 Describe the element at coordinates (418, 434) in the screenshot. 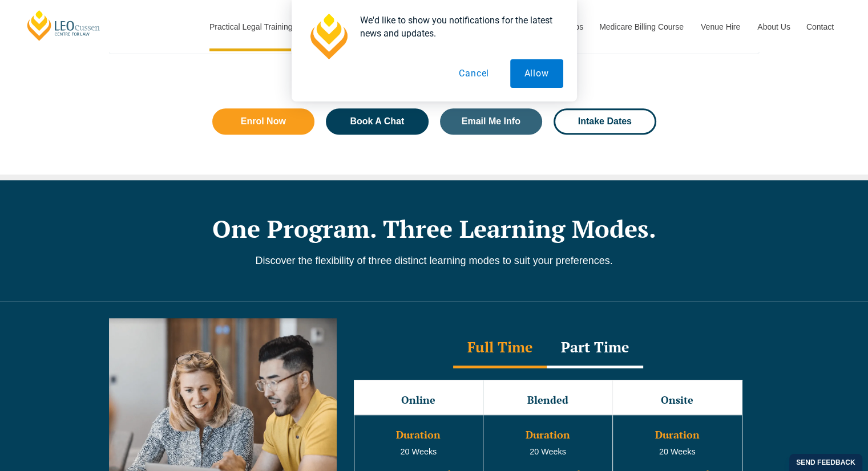

I see `span: Duration` at that location.